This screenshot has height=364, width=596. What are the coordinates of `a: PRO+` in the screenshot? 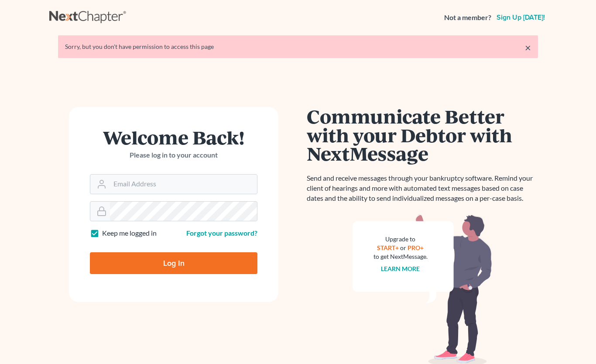 It's located at (416, 247).